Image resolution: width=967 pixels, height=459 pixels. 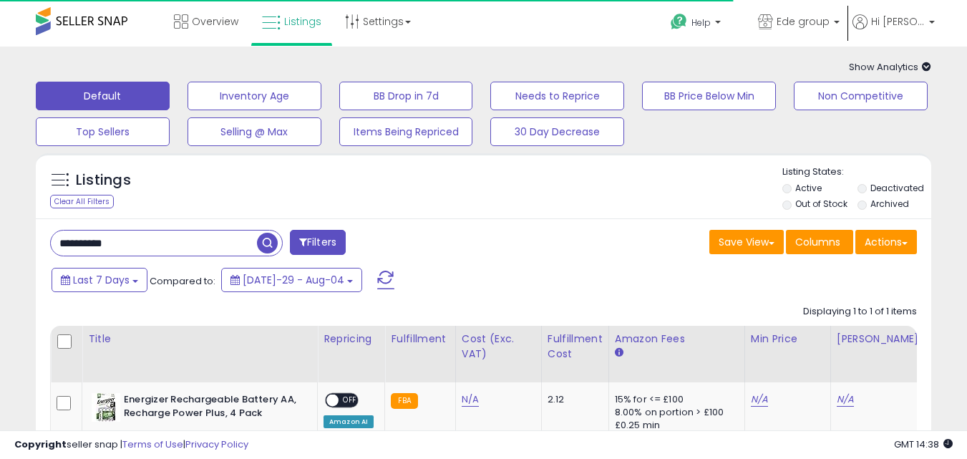 I want to click on img: 51kvpMTTrAL._SL40_.jpg, so click(x=106, y=407).